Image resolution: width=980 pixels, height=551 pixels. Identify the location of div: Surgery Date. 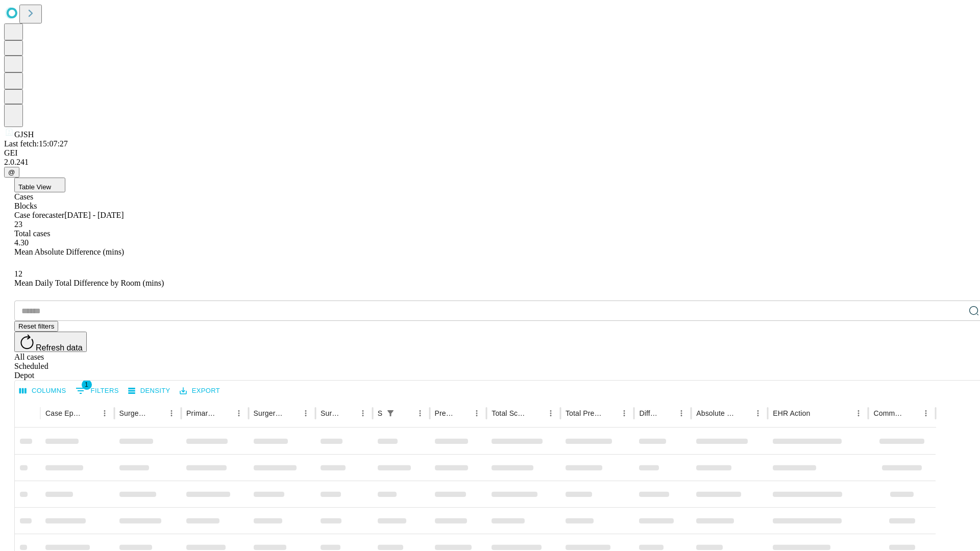
(330, 413).